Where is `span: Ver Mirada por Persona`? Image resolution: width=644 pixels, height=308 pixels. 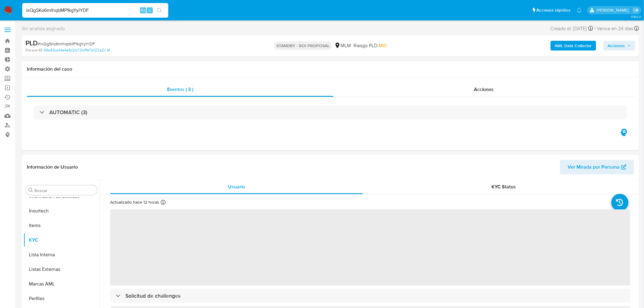 span: Ver Mirada por Persona is located at coordinates (593, 167).